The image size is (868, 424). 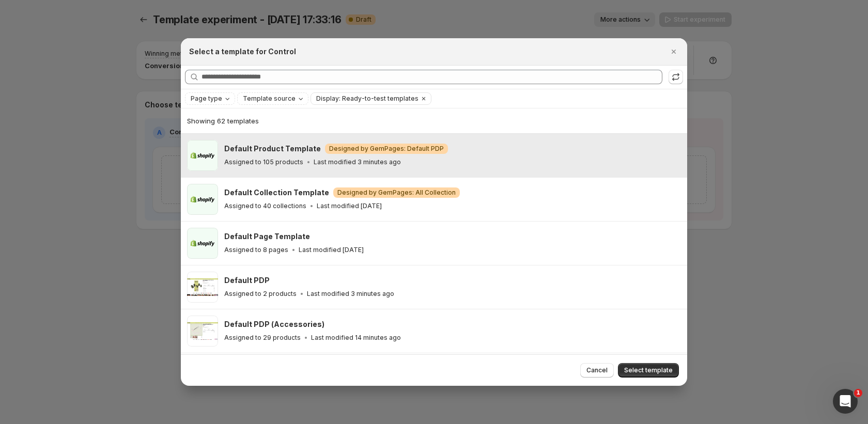 What do you see at coordinates (256, 250) in the screenshot?
I see `p: Assigned to 8 pages` at bounding box center [256, 250].